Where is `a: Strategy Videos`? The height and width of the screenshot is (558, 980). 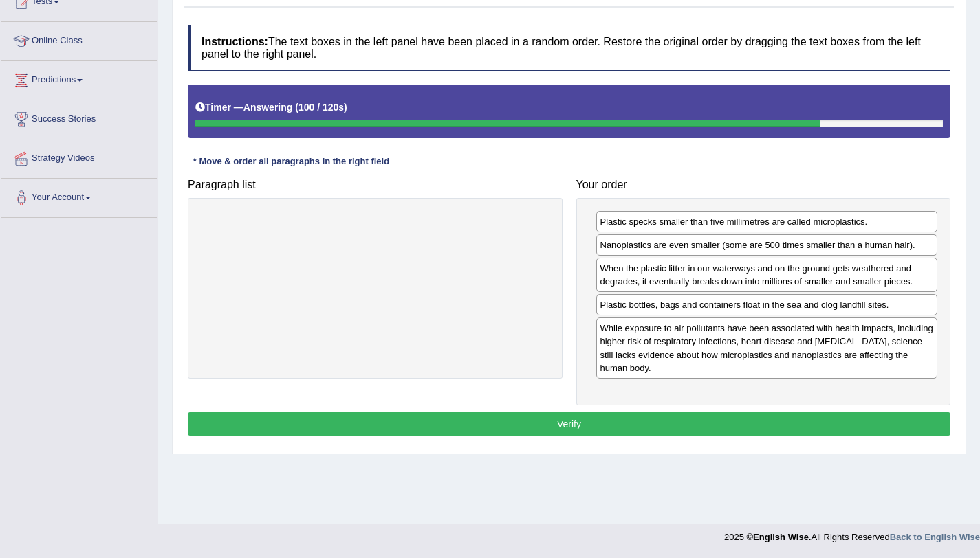
a: Strategy Videos is located at coordinates (79, 157).